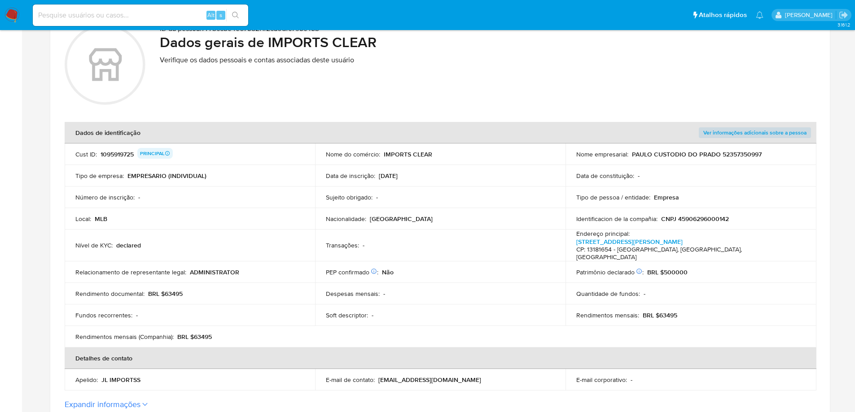 The width and height of the screenshot is (855, 412). What do you see at coordinates (810, 15) in the screenshot?
I see `p: mariana.godoy@mercadopago.com.br` at bounding box center [810, 15].